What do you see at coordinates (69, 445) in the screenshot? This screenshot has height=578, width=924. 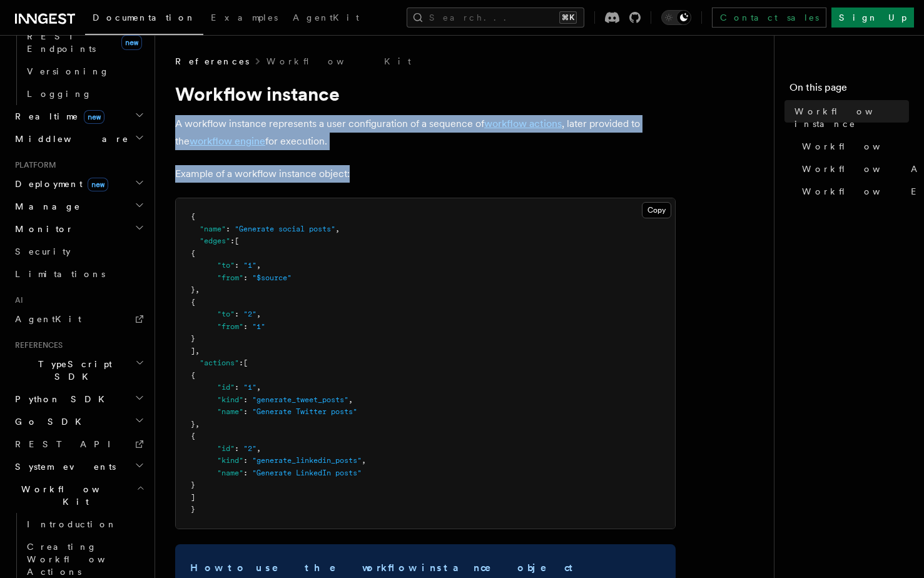 I see `span: REST API` at bounding box center [69, 445].